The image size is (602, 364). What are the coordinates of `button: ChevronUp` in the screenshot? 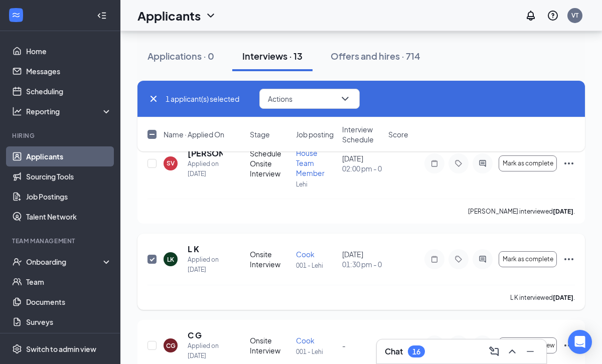 It's located at (512, 352).